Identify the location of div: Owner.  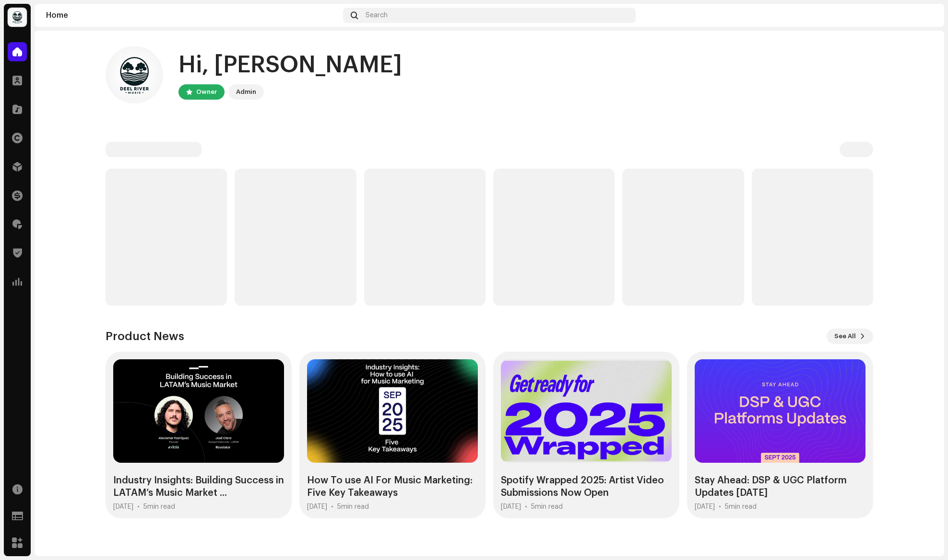
(206, 92).